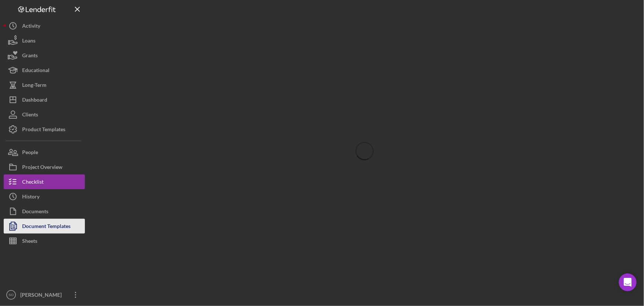 This screenshot has width=644, height=306. I want to click on div: Documents, so click(35, 212).